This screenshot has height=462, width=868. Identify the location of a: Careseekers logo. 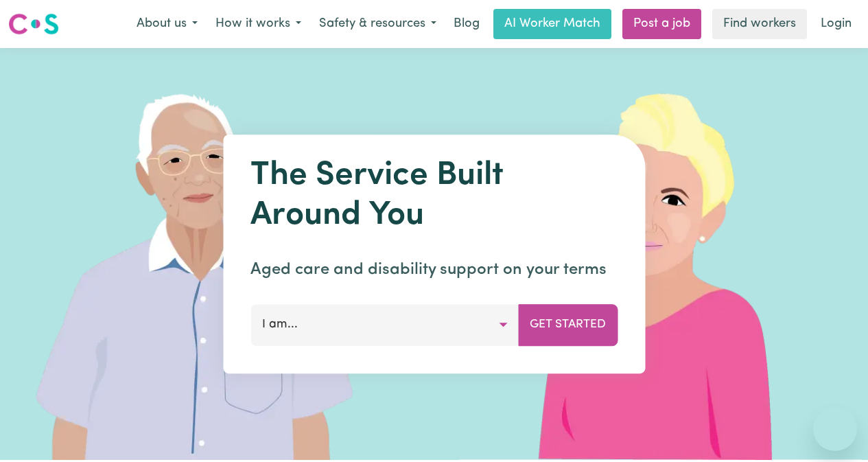
(34, 24).